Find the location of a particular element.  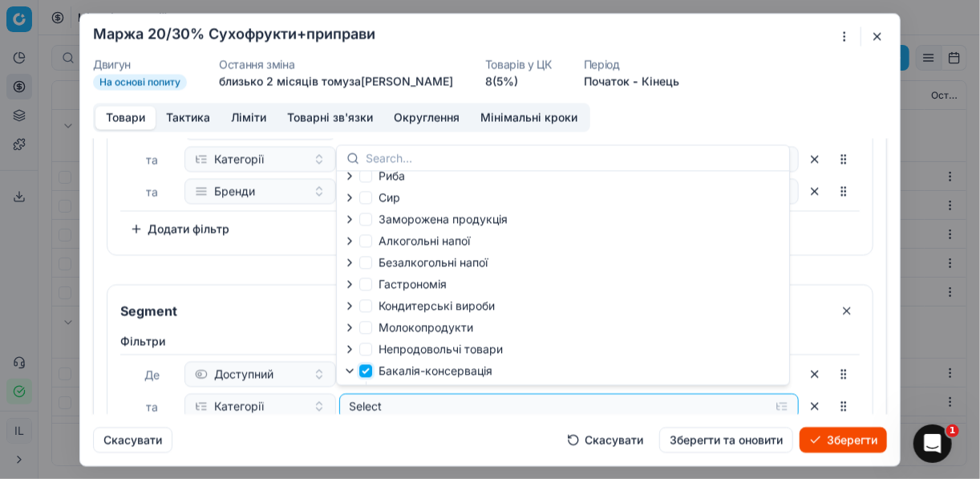

input: Кондитерськi вироби is located at coordinates (365, 306).